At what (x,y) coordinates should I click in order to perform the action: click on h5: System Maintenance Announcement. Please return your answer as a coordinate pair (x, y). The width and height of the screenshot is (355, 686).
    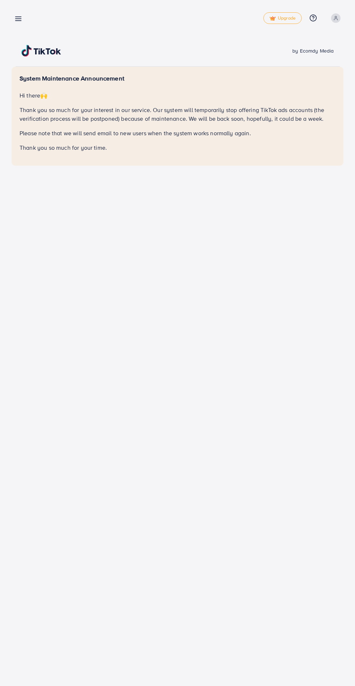
    Looking at the image, I should click on (178, 78).